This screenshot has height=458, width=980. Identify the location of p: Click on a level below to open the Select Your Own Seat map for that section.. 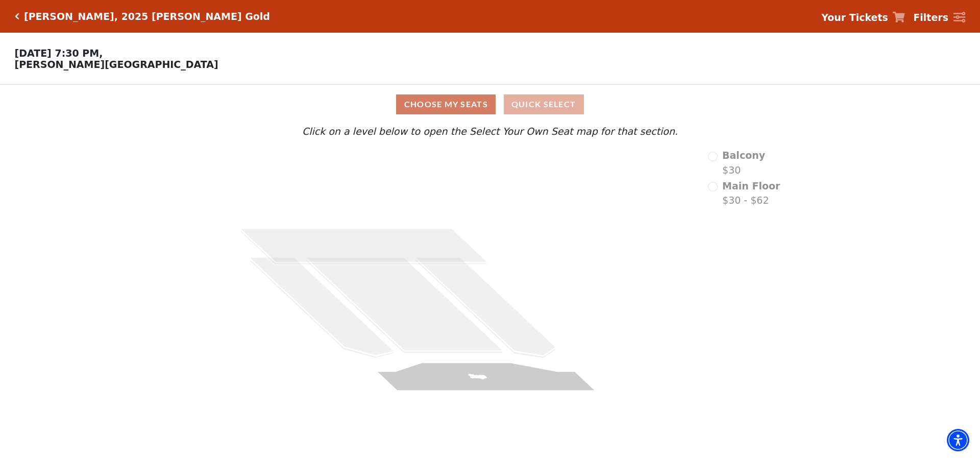
(490, 131).